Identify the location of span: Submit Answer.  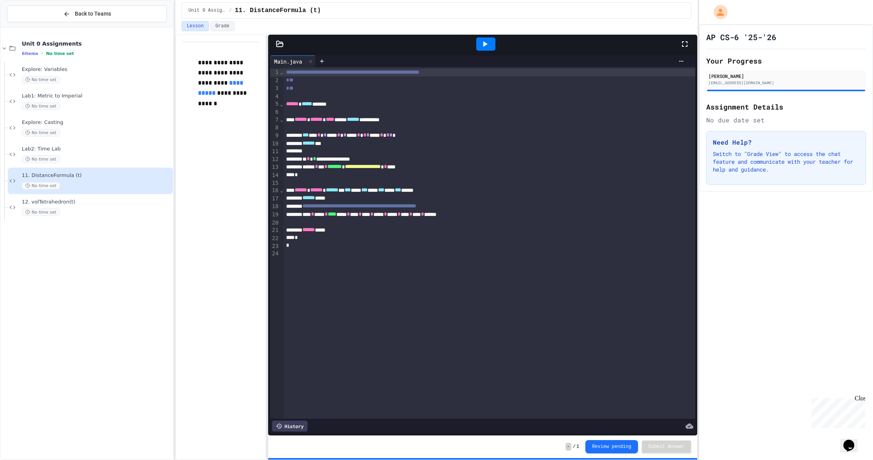
(667, 447).